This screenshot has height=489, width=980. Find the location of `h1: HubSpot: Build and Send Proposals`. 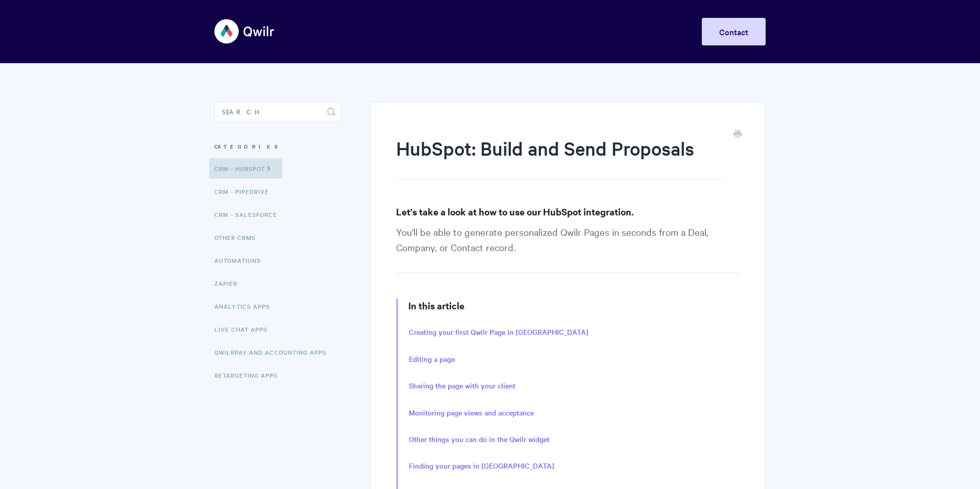

h1: HubSpot: Build and Send Proposals is located at coordinates (560, 157).